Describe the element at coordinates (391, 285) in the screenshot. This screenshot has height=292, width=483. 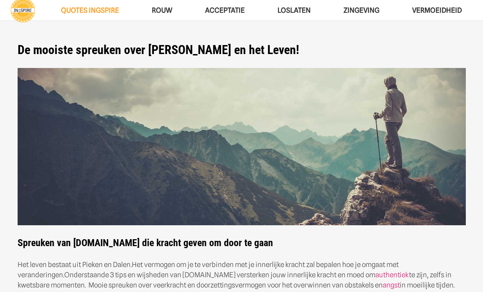
I see `a: angst` at that location.